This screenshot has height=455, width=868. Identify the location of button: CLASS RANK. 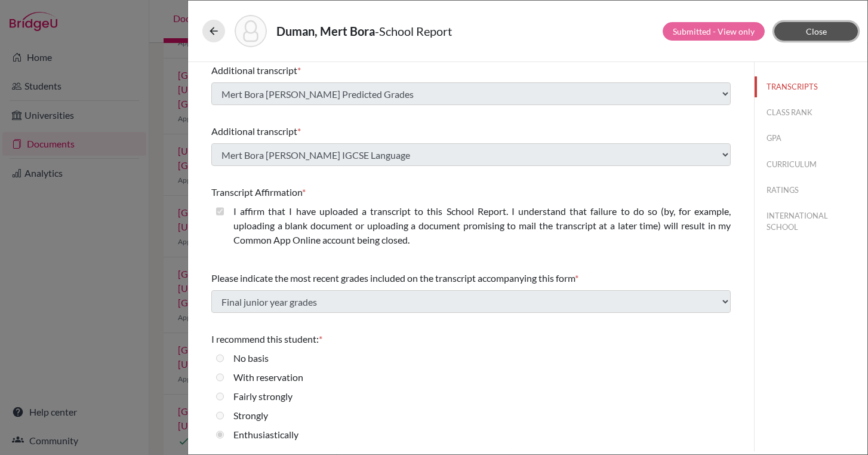
(811, 112).